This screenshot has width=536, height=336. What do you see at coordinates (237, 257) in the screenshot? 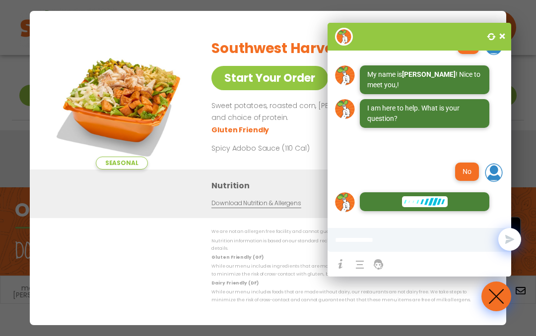
I see `strong: Gluten Friendly (GF)` at bounding box center [237, 257].